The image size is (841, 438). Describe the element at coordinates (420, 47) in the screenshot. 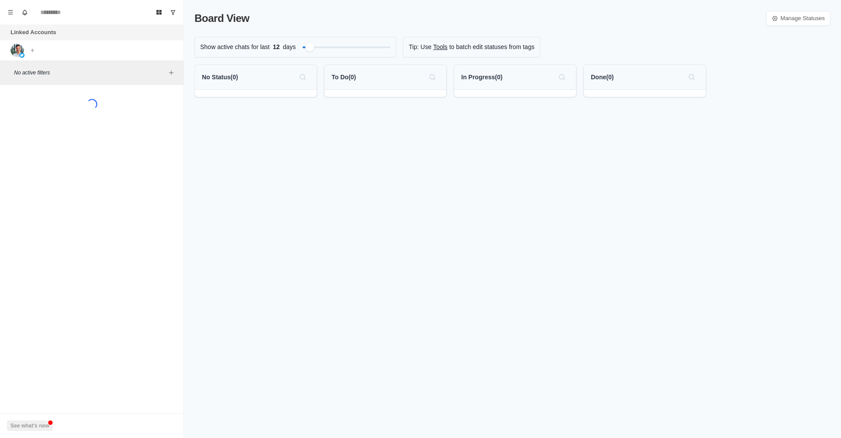

I see `p: Tip: Use` at that location.